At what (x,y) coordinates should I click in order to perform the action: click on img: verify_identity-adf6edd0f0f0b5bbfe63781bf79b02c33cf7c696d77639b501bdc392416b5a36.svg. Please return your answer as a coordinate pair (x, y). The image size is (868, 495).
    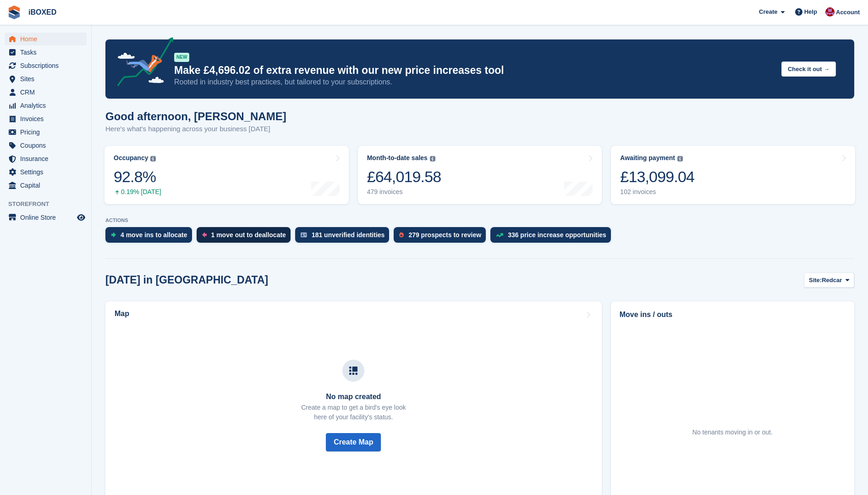
    Looking at the image, I should click on (304, 235).